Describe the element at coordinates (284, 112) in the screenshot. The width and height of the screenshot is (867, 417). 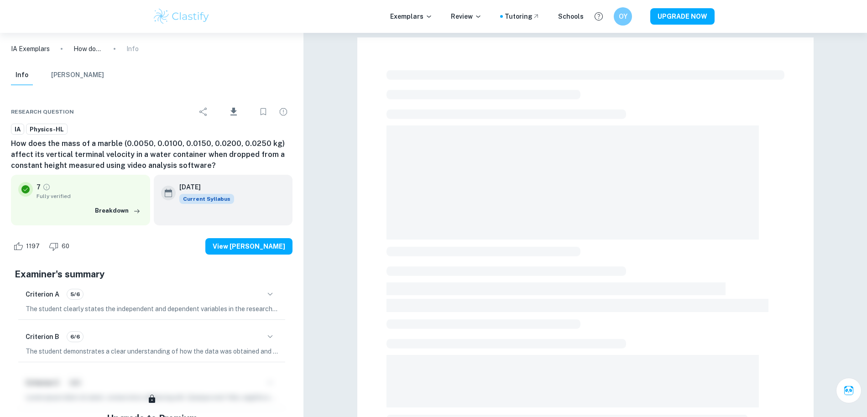
I see `div: Report issue` at that location.